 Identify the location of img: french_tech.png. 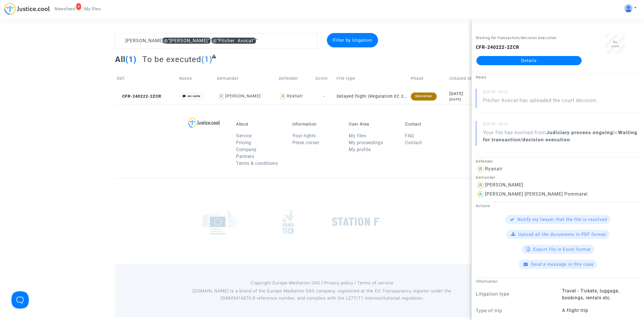
(288, 222).